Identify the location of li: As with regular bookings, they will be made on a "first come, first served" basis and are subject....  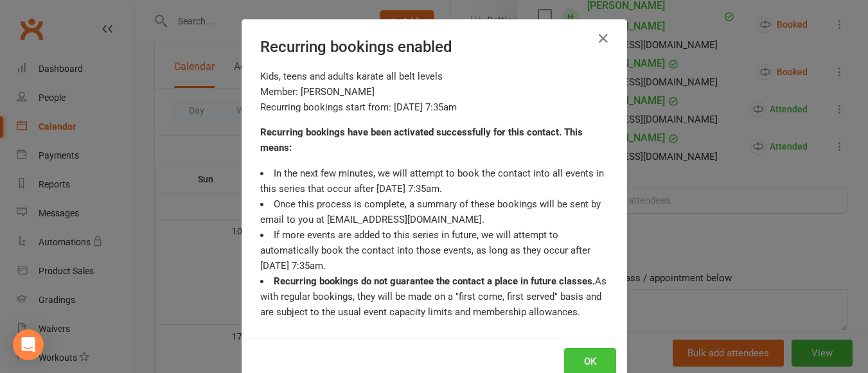
(434, 297).